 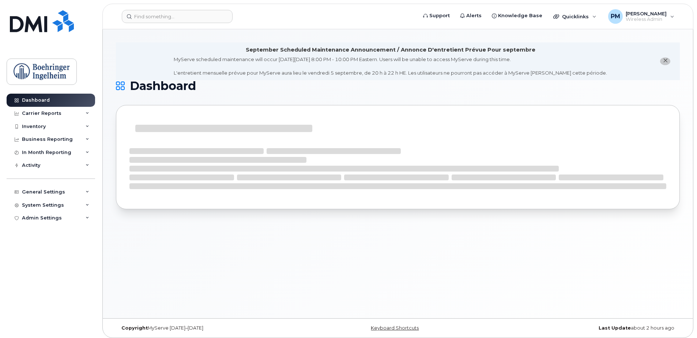 I want to click on div: about 2 hours ago, so click(x=585, y=328).